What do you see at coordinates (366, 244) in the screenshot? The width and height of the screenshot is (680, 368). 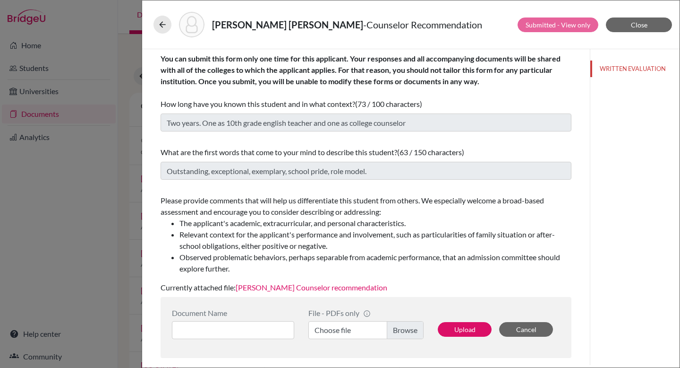 I see `div: Currently attached file:` at bounding box center [366, 244].